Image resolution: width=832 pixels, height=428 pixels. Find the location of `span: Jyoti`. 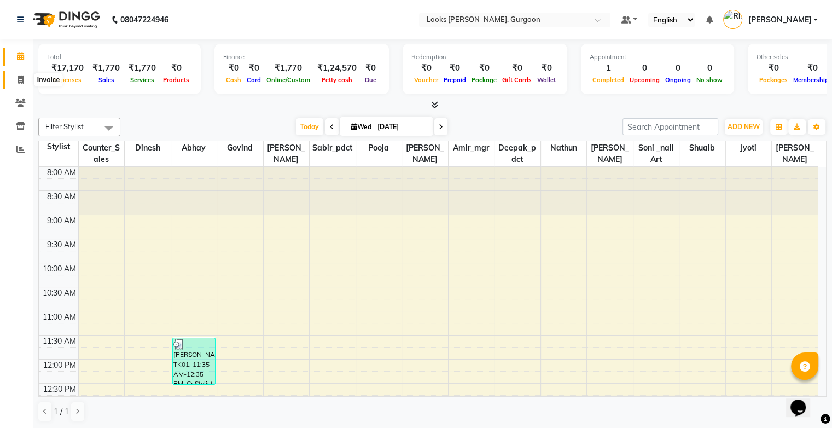

span: Jyoti is located at coordinates (749, 148).